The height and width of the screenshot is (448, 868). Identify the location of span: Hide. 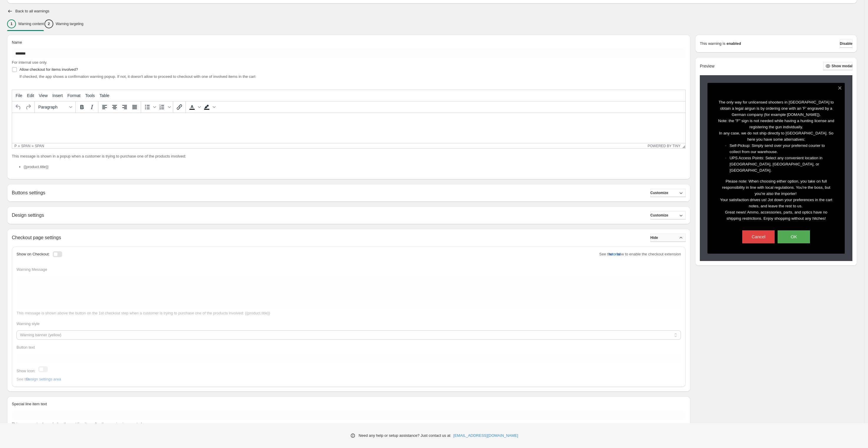
(654, 238).